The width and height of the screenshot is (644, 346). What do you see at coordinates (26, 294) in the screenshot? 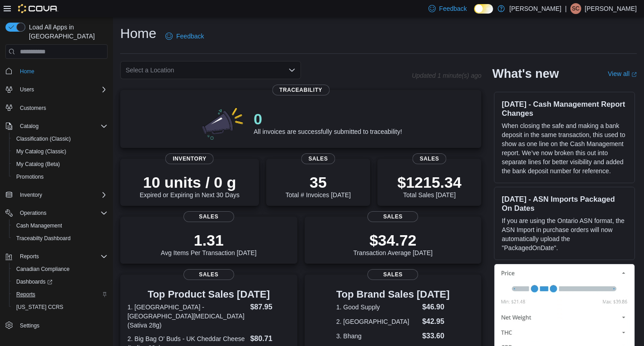
I see `a: Reports` at bounding box center [26, 294].